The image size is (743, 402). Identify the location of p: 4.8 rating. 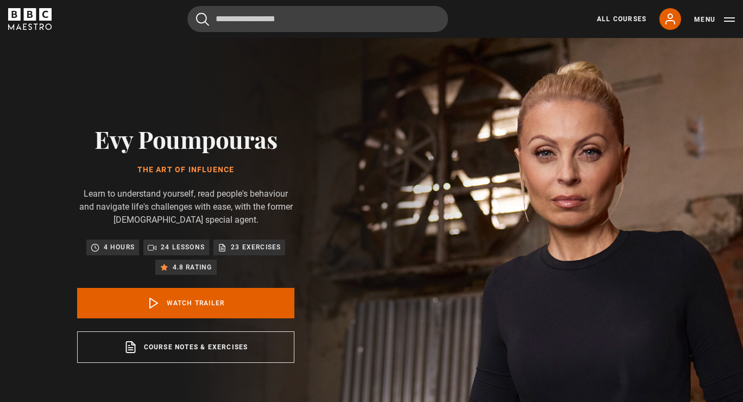
(192, 267).